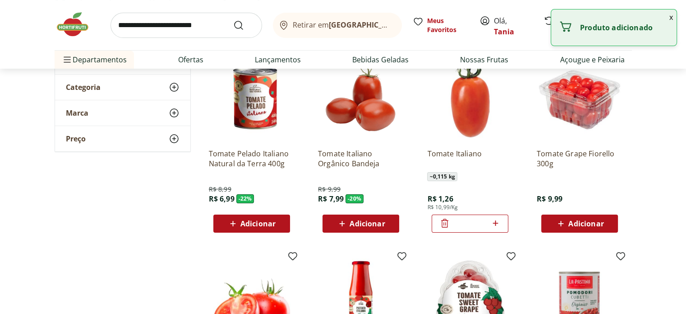 The image size is (686, 314). Describe the element at coordinates (671, 17) in the screenshot. I see `button: Fechar notificação` at that location.